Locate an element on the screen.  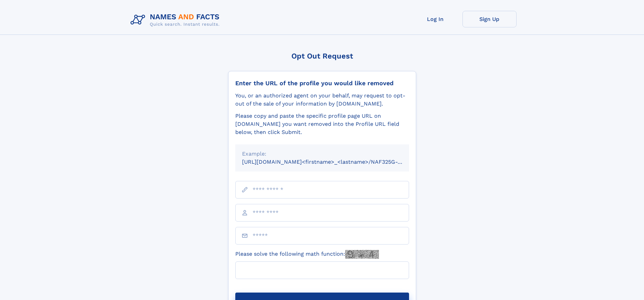
div: Example: is located at coordinates (322, 154).